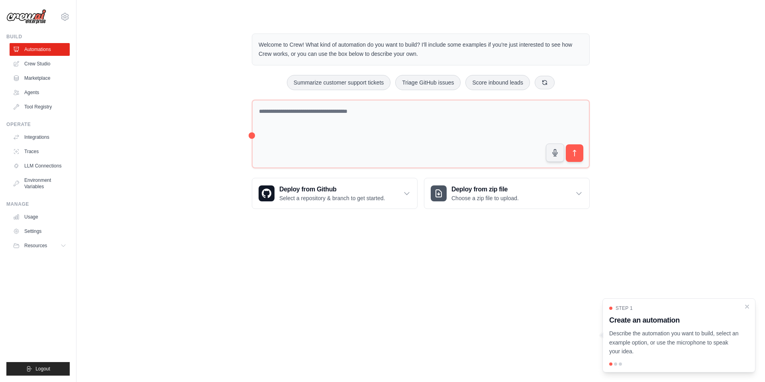 This screenshot has height=382, width=765. I want to click on h3: Deploy from Github, so click(332, 189).